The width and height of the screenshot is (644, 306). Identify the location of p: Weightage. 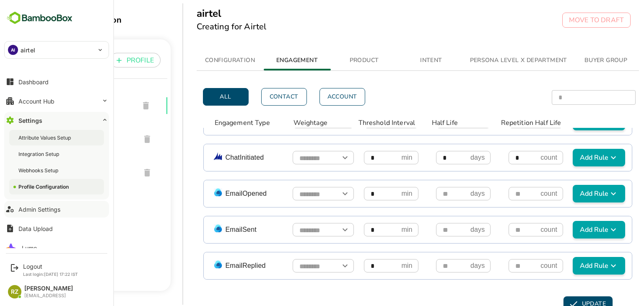
(293, 122).